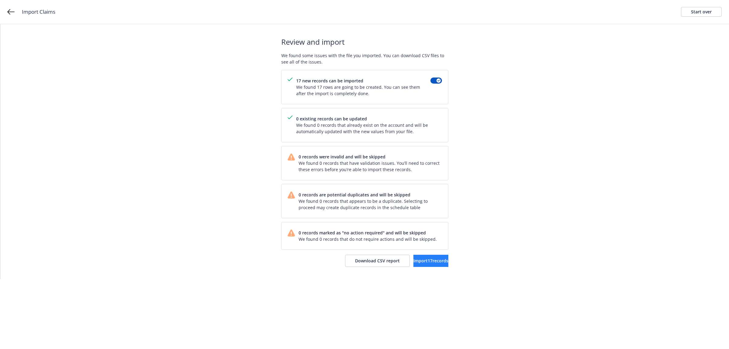 The height and width of the screenshot is (349, 729). I want to click on span: We found 0 records that already exist on the account and will be automatically updated with the n..., so click(369, 128).